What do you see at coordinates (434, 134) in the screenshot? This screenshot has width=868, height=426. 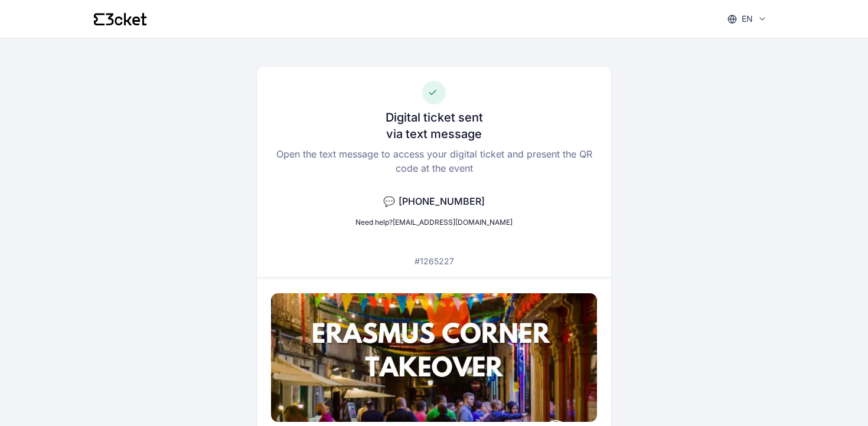 I see `h3: via text message` at bounding box center [434, 134].